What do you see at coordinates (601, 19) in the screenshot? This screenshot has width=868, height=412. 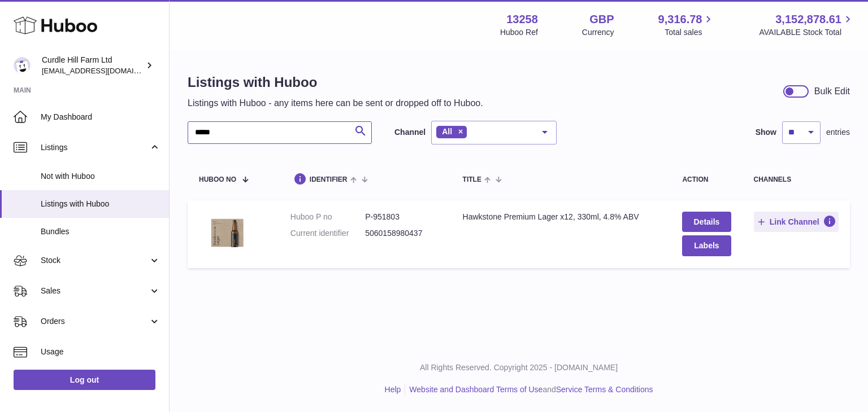 I see `strong: GBP` at bounding box center [601, 19].